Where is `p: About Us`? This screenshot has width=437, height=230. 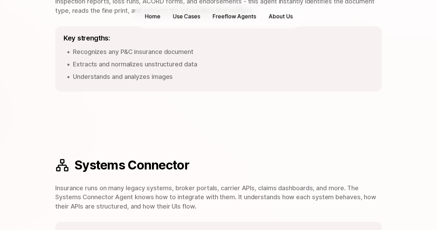 p: About Us is located at coordinates (280, 16).